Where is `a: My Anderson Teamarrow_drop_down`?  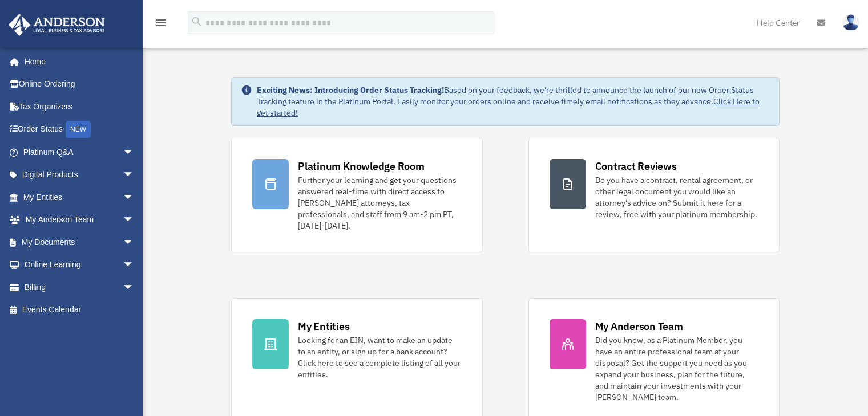 a: My Anderson Teamarrow_drop_down is located at coordinates (80, 220).